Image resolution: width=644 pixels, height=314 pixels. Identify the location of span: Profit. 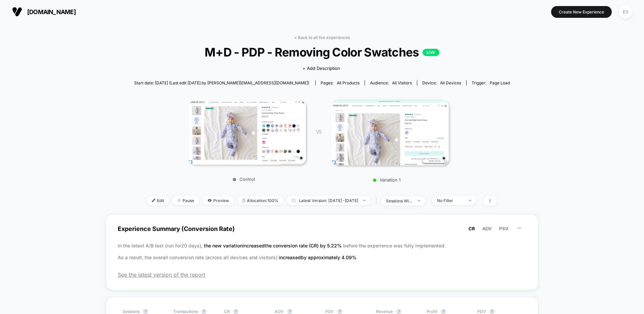
(432, 311).